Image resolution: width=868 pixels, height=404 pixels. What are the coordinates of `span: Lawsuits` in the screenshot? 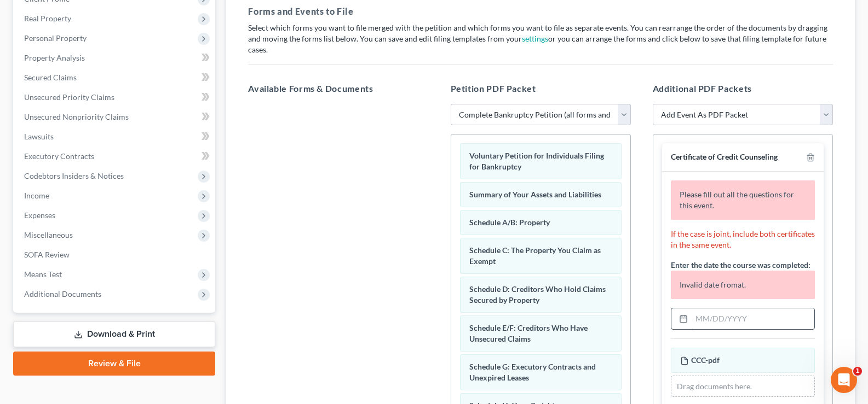 It's located at (39, 136).